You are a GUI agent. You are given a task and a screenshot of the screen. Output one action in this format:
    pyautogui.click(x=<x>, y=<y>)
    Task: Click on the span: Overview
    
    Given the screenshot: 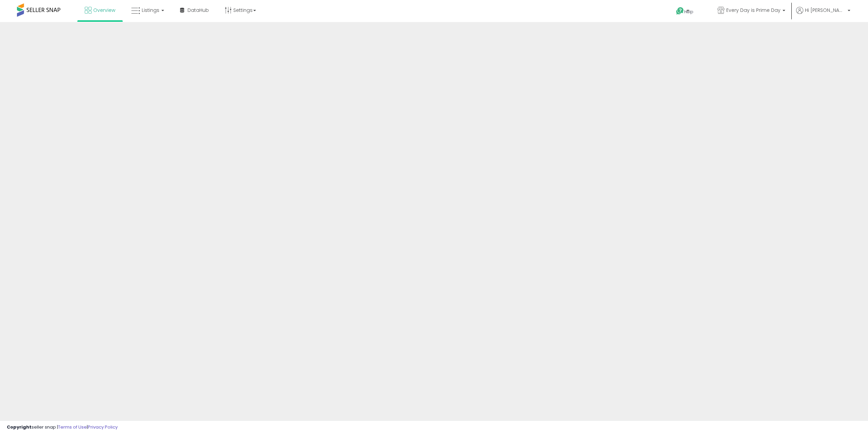 What is the action you would take?
    pyautogui.click(x=104, y=10)
    